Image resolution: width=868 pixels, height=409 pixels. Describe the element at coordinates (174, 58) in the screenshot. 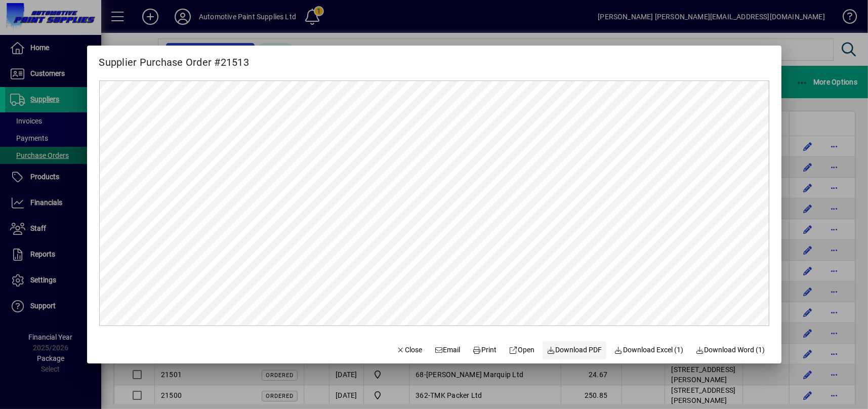

I see `h2: Supplier Purchase Order #21513` at that location.